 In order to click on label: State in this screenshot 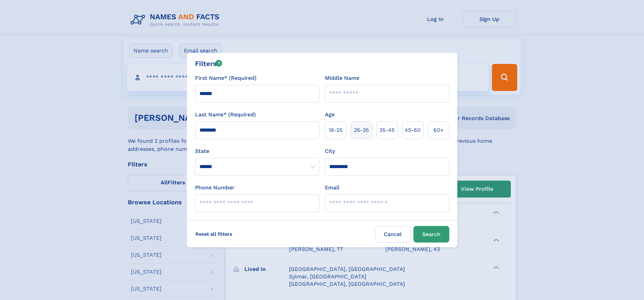, I will do `click(257, 151)`.